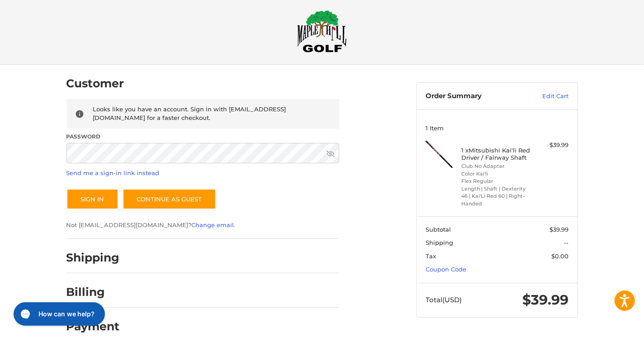  Describe the element at coordinates (169, 200) in the screenshot. I see `a: Continue as guest` at that location.